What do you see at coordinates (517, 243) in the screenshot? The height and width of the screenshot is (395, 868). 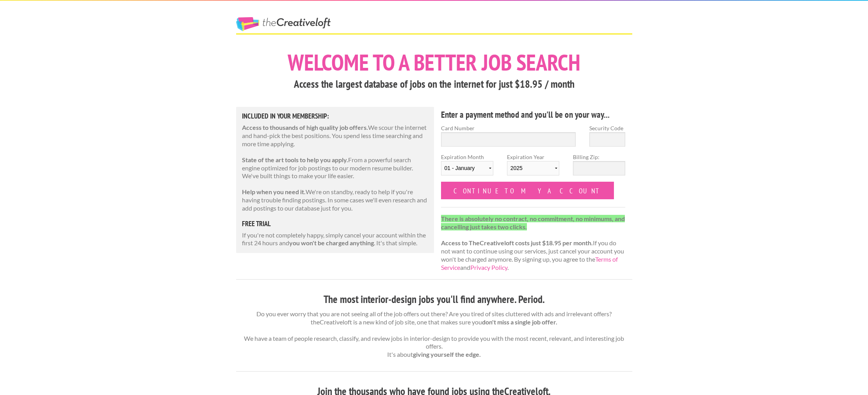 I see `strong: Access to TheCreativeloft costs just $18.95 per month.` at bounding box center [517, 243].